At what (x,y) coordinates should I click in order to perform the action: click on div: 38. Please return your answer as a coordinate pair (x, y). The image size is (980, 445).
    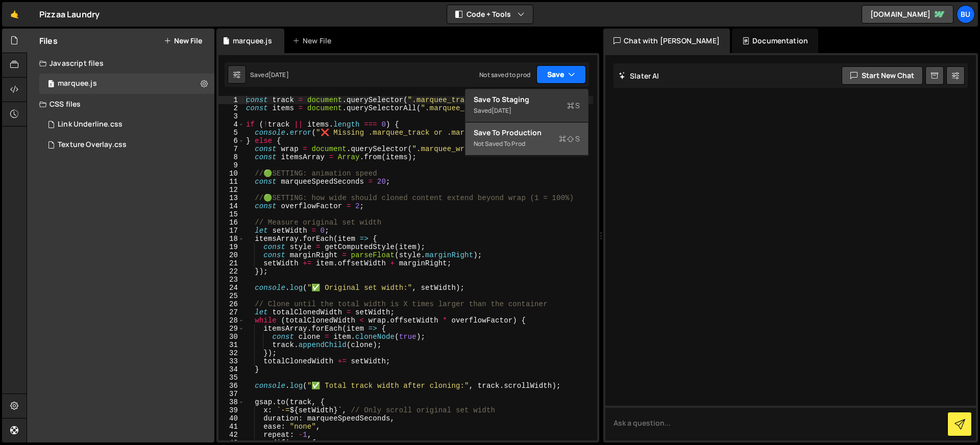
    Looking at the image, I should click on (231, 402).